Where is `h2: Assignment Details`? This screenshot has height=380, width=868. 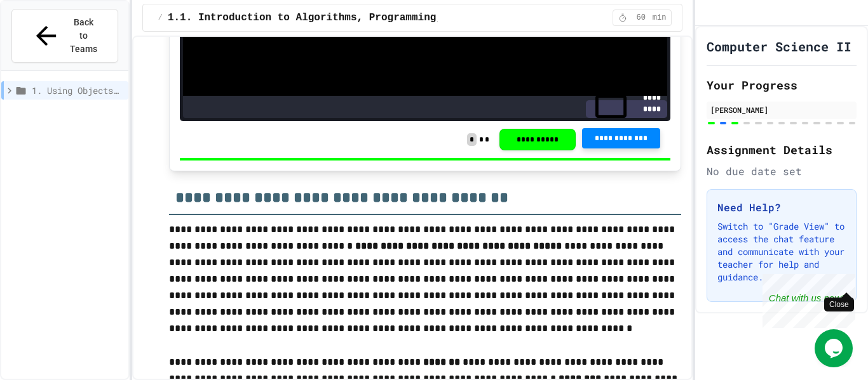
h2: Assignment Details is located at coordinates (781, 150).